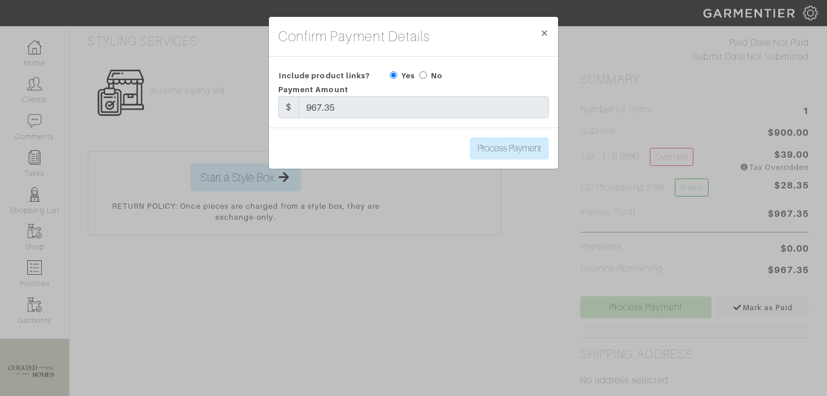 The height and width of the screenshot is (396, 827). I want to click on label: No, so click(437, 75).